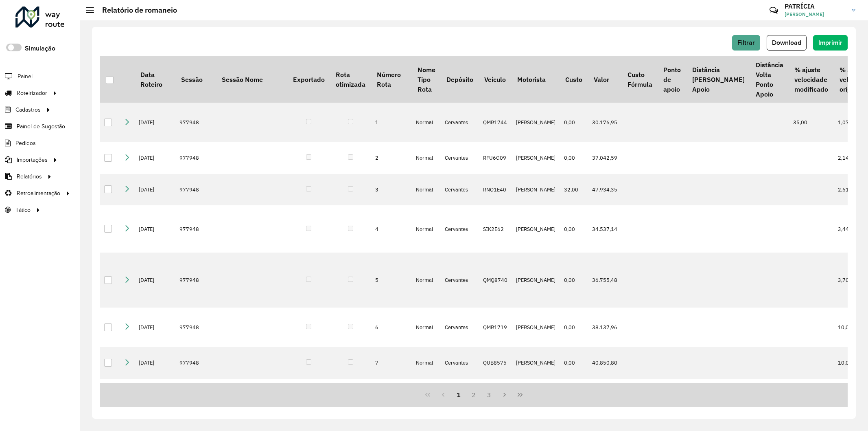  What do you see at coordinates (391, 158) in the screenshot?
I see `td: 2` at bounding box center [391, 158].